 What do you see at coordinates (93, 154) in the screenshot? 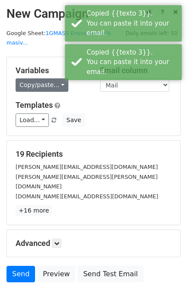
I see `h5: 19 Recipients` at bounding box center [93, 154].